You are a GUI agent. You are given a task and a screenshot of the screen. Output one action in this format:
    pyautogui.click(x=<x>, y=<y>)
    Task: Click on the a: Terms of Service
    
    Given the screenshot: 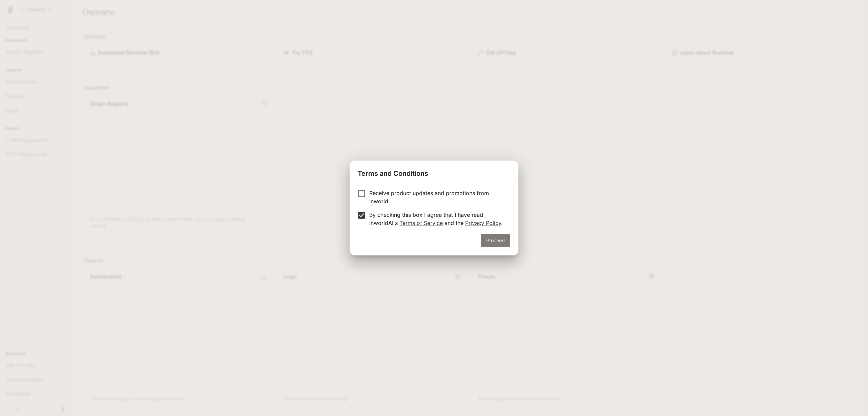 What is the action you would take?
    pyautogui.click(x=421, y=223)
    